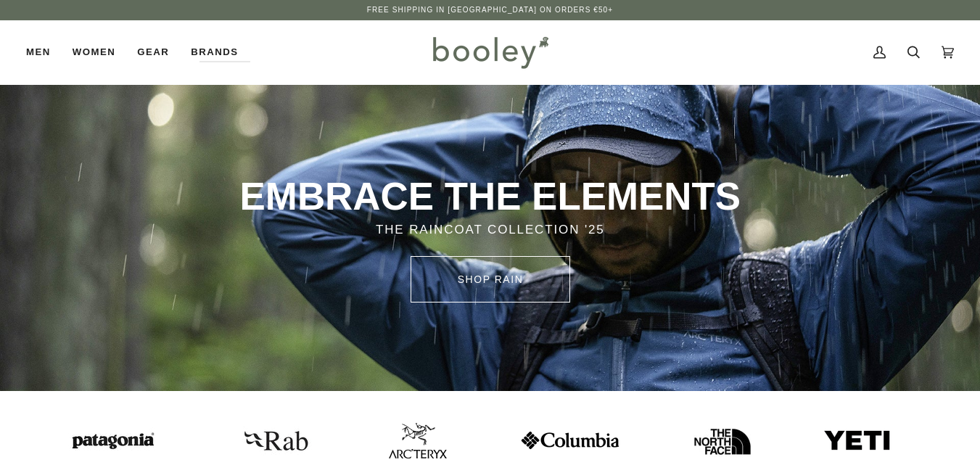  What do you see at coordinates (490, 197) in the screenshot?
I see `p: EMBRACE THE ELEMENTS` at bounding box center [490, 197].